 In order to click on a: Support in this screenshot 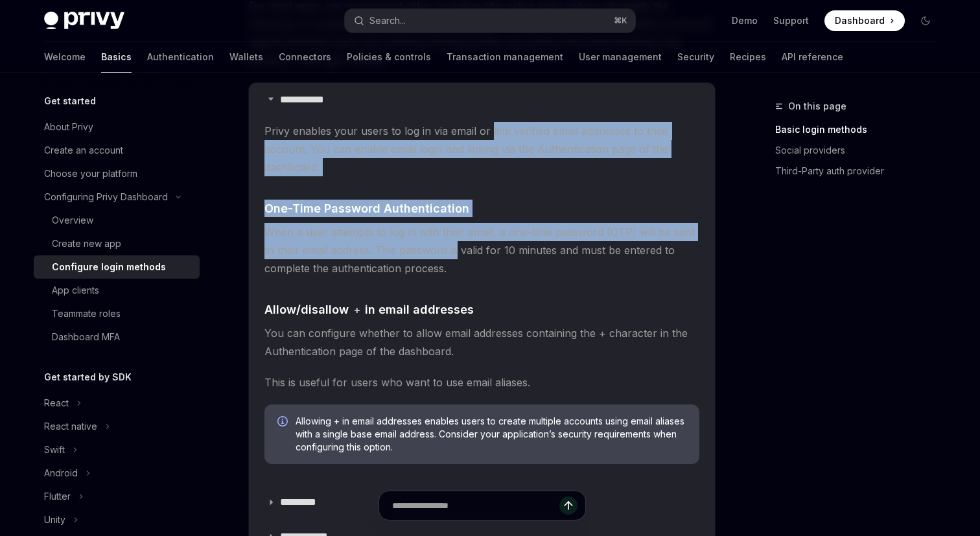, I will do `click(791, 21)`.